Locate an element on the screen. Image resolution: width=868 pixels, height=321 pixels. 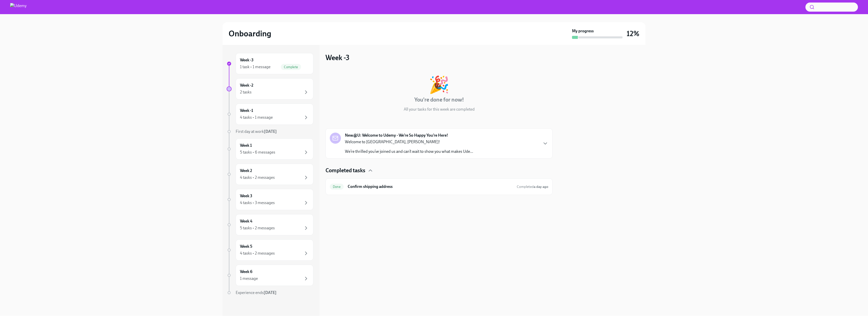
div: 1 message is located at coordinates (249, 278).